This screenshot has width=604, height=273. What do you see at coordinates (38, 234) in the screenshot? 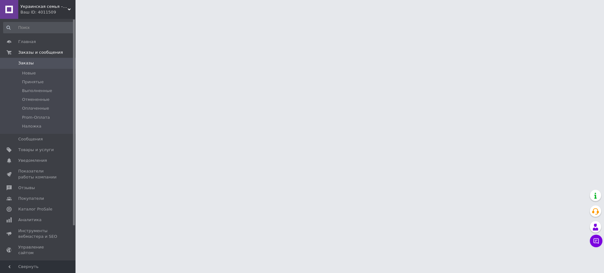
I see `span: Инструменты вебмастера и SEO` at bounding box center [38, 234].